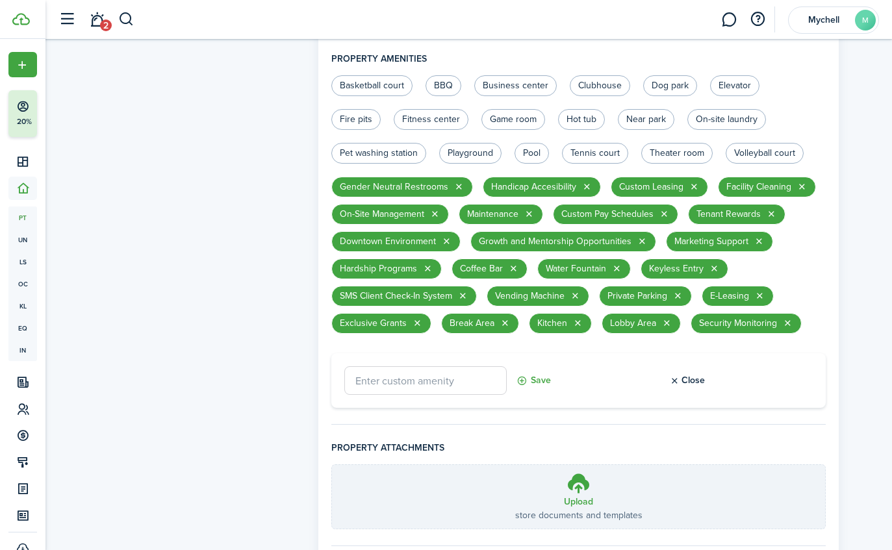 This screenshot has height=550, width=892. I want to click on span: eq, so click(23, 328).